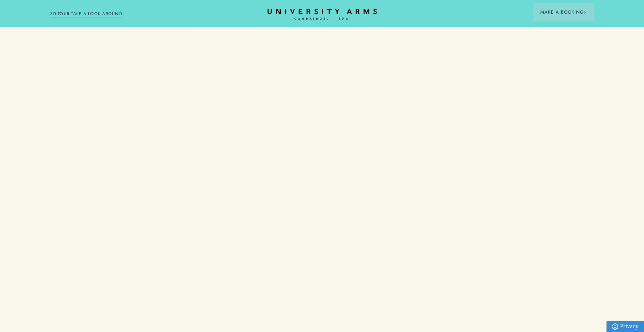  What do you see at coordinates (563, 12) in the screenshot?
I see `button: Make a BookingArrow icon` at bounding box center [563, 12].